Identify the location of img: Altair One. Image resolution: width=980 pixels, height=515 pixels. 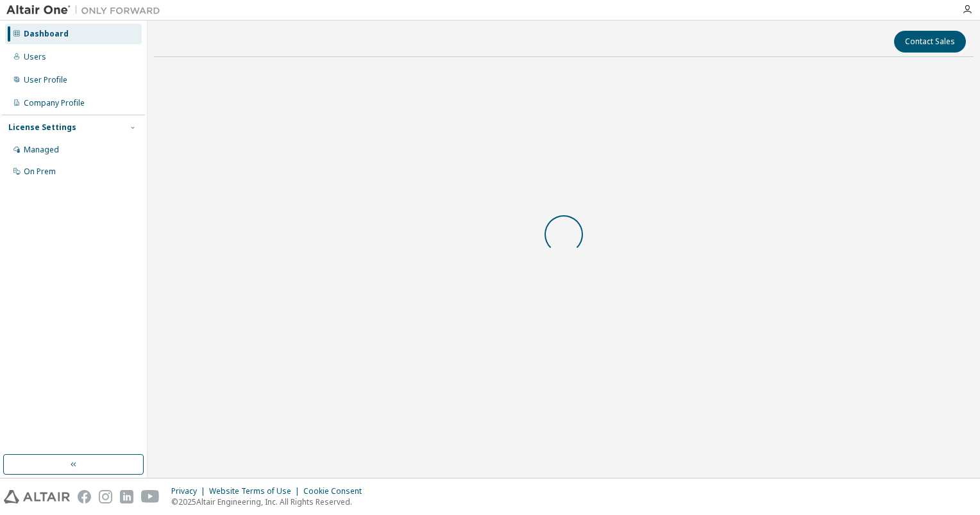
(87, 10).